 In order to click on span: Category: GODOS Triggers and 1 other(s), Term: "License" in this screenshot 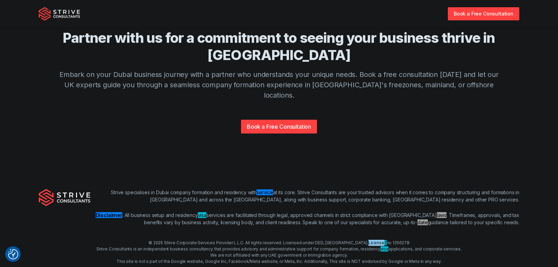, I will do `click(378, 243)`.